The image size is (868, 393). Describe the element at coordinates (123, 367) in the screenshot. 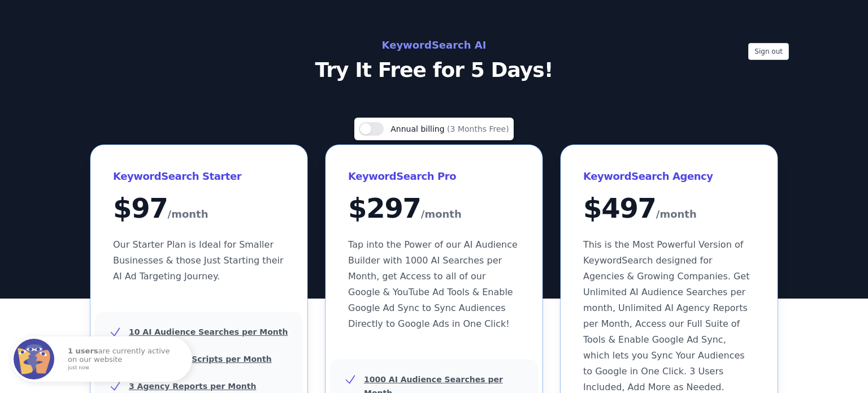

I see `small: just now` at that location.